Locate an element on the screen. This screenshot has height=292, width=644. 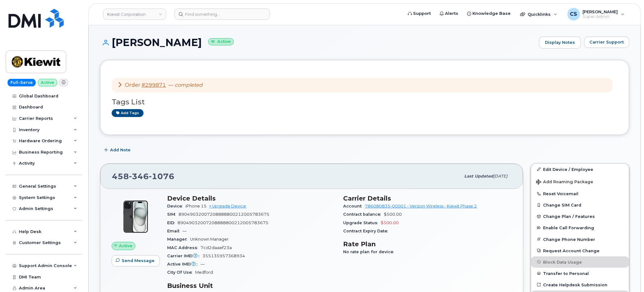
button: Block Data Usage is located at coordinates (580, 262).